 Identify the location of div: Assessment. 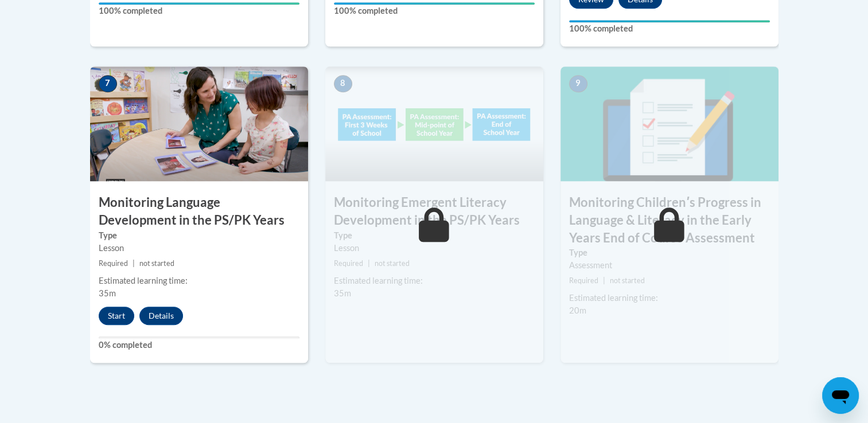
(670, 265).